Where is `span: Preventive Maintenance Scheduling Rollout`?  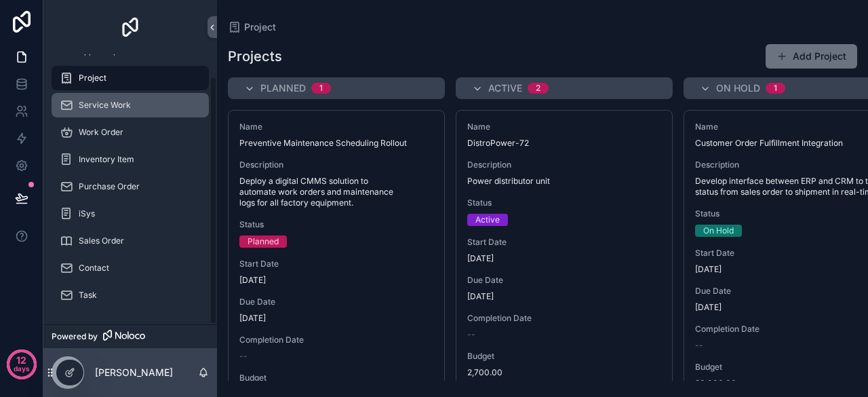
span: Preventive Maintenance Scheduling Rollout is located at coordinates (336, 143).